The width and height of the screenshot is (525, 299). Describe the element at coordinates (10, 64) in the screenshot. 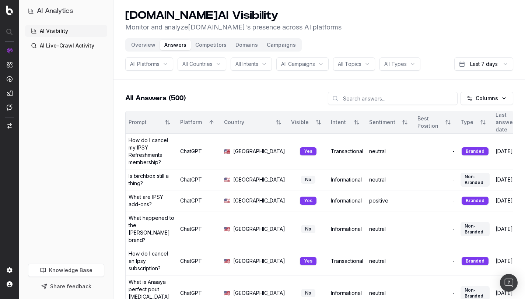

I see `img: Intelligence` at that location.